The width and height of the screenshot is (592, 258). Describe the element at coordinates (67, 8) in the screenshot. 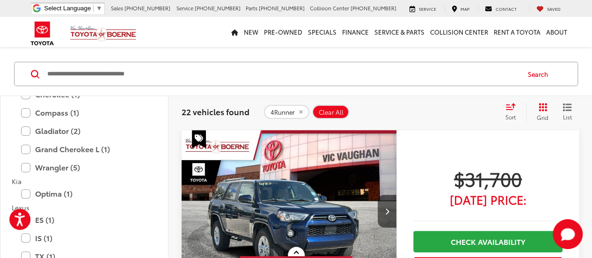

I see `span: Select Language` at that location.